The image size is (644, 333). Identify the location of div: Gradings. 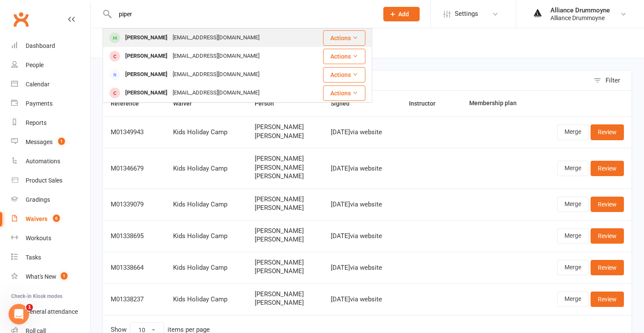
(38, 200).